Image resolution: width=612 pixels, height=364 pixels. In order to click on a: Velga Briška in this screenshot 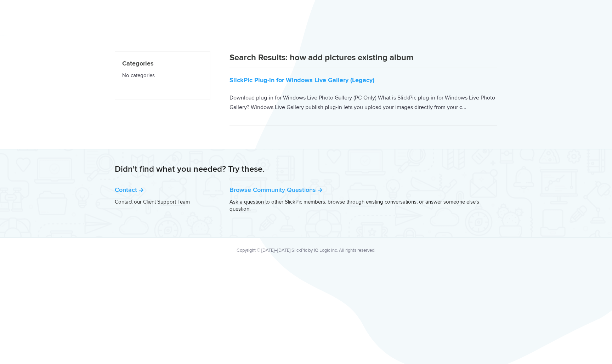, I will do `click(488, 221)`.